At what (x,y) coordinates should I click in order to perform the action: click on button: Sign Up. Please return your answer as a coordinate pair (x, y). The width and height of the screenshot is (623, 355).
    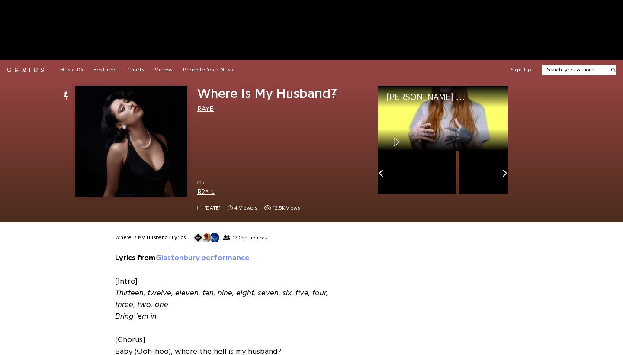
    Looking at the image, I should click on (521, 70).